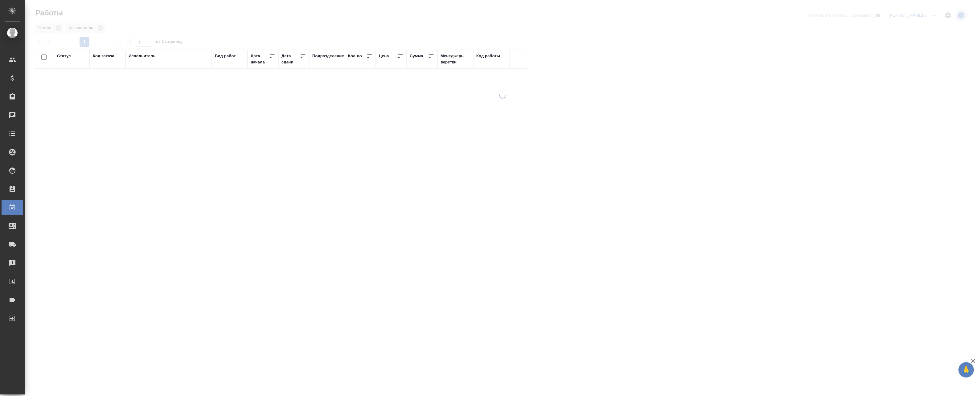 This screenshot has width=980, height=396. What do you see at coordinates (63, 56) in the screenshot?
I see `div: Статус` at bounding box center [63, 56].